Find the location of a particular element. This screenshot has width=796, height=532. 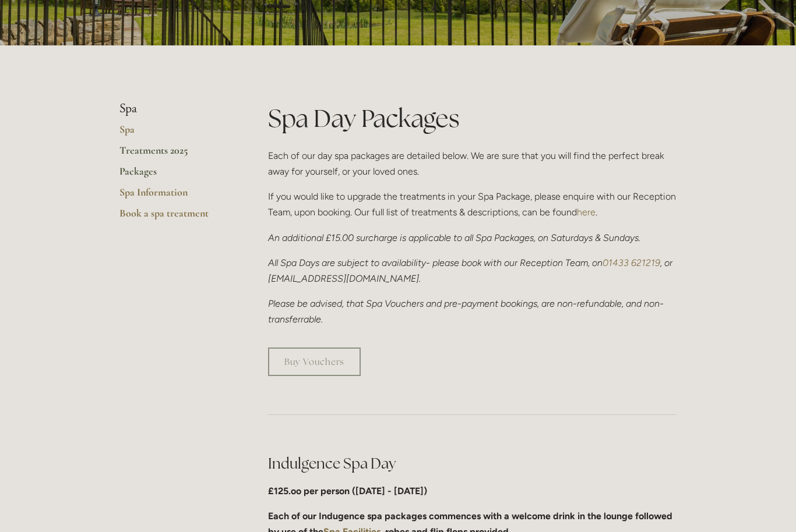

li: Spa is located at coordinates (175, 109).